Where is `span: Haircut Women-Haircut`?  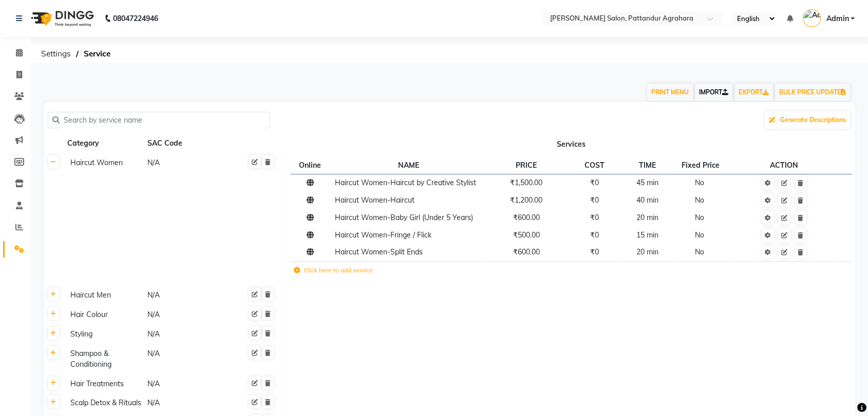
span: Haircut Women-Haircut is located at coordinates (374, 200).